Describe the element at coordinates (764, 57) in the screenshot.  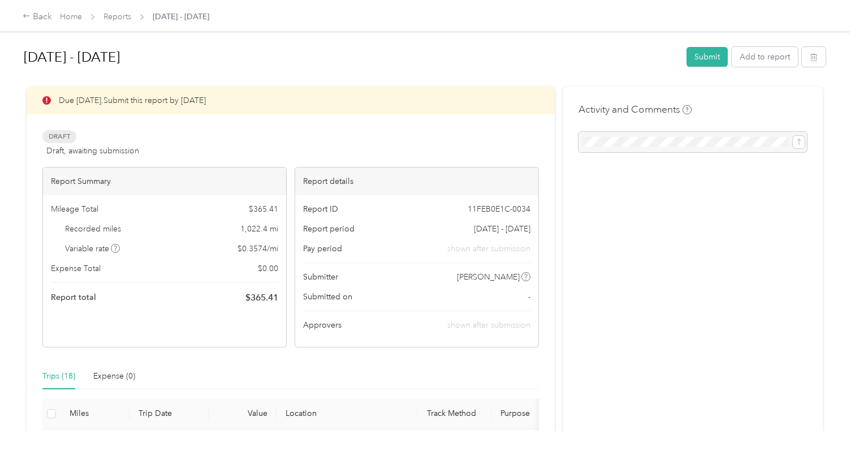
I see `button: Add to report` at that location.